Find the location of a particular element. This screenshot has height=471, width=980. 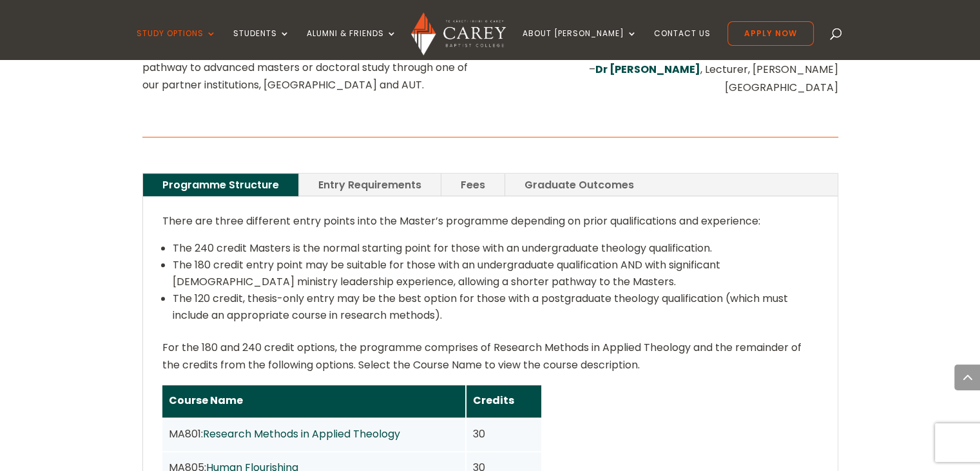

li: The 120 credit, thesis-only entry may be the best option for those with a postgraduate theology q... is located at coordinates (495, 307).